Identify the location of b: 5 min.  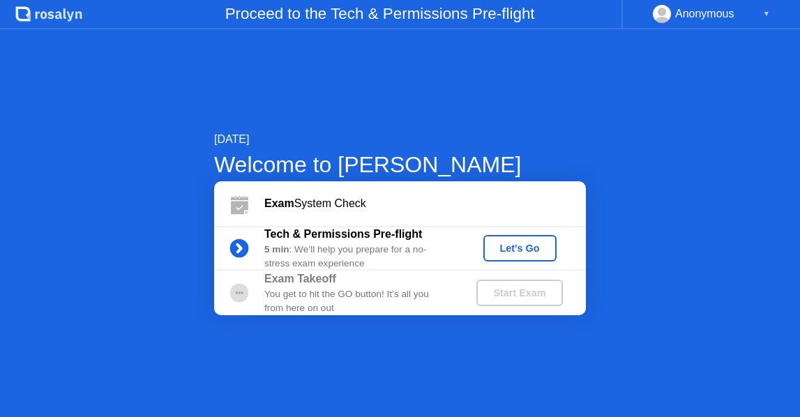
(277, 249).